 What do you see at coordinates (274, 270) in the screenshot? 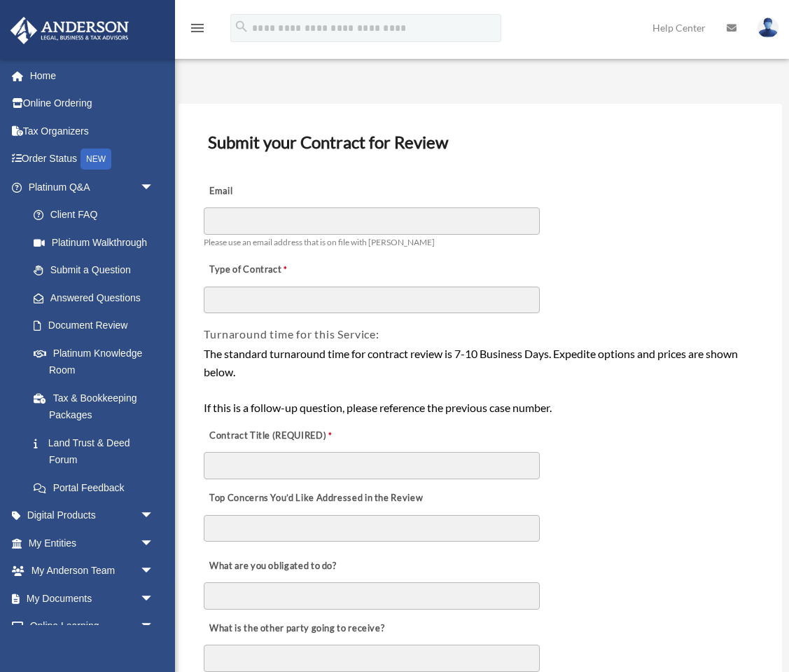
I see `label: Type of Contract` at bounding box center [274, 270].